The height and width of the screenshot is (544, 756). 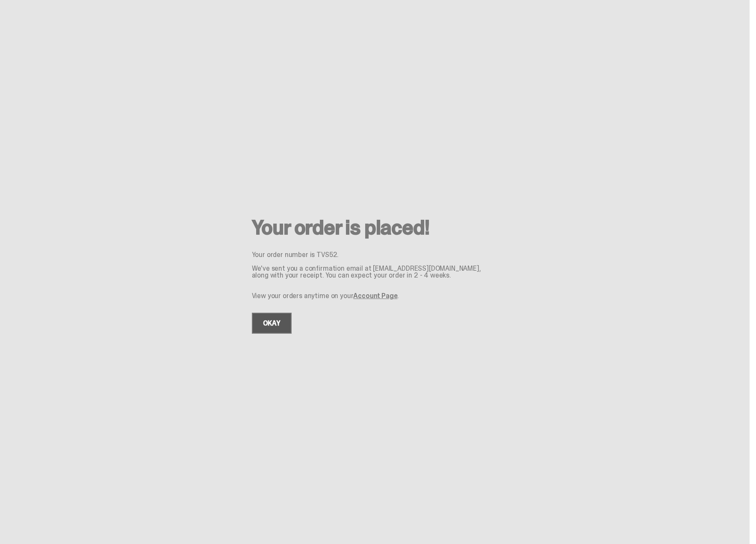 What do you see at coordinates (375, 227) in the screenshot?
I see `h2: Your order is placed!` at bounding box center [375, 227].